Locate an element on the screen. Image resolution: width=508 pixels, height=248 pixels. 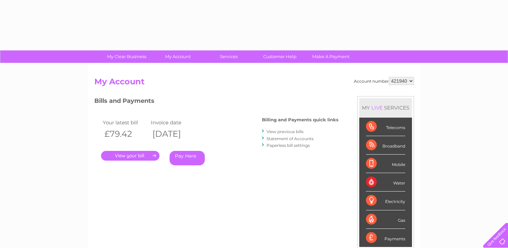
div: Water is located at coordinates (385, 182).